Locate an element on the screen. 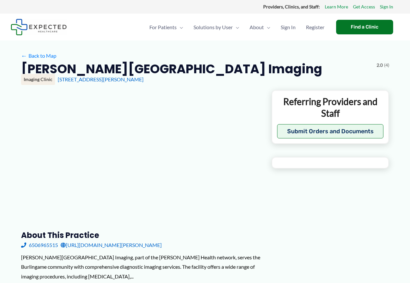 This screenshot has width=410, height=283. div: Find a Clinic is located at coordinates (364, 27).